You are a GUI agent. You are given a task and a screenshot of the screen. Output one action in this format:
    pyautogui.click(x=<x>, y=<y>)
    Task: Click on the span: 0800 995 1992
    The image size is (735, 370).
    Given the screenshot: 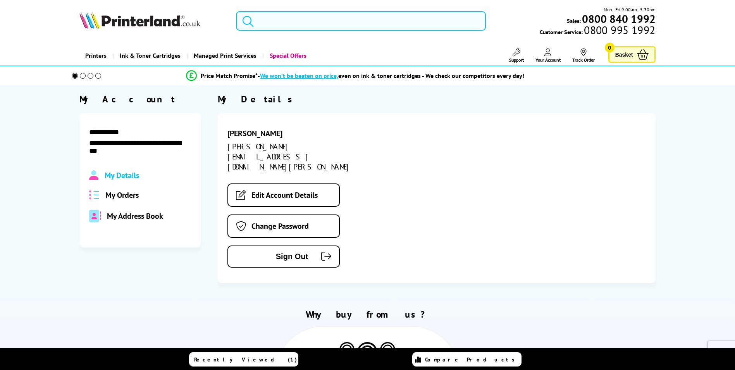 What is the action you would take?
    pyautogui.click(x=619, y=30)
    